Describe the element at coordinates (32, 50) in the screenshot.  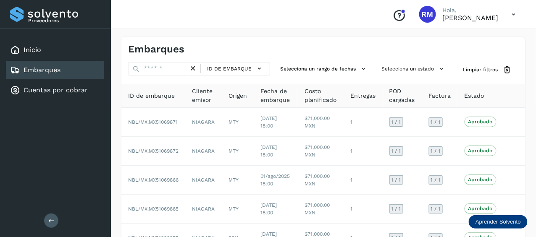
I see `a: Inicio` at that location.